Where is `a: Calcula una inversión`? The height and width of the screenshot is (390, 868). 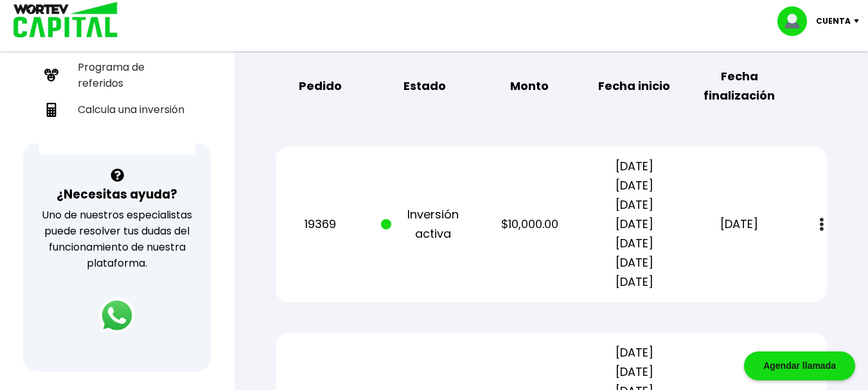
a: Calcula una inversión is located at coordinates (117, 109).